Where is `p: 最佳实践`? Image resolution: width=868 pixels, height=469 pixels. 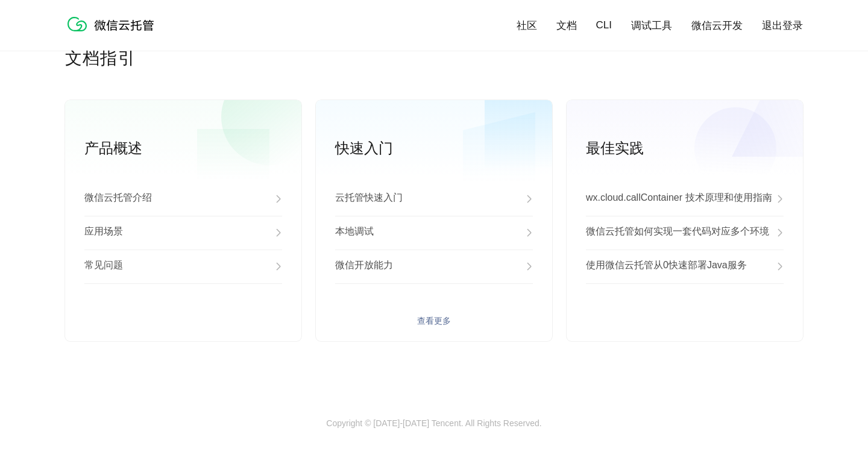 p: 最佳实践 is located at coordinates (694, 149).